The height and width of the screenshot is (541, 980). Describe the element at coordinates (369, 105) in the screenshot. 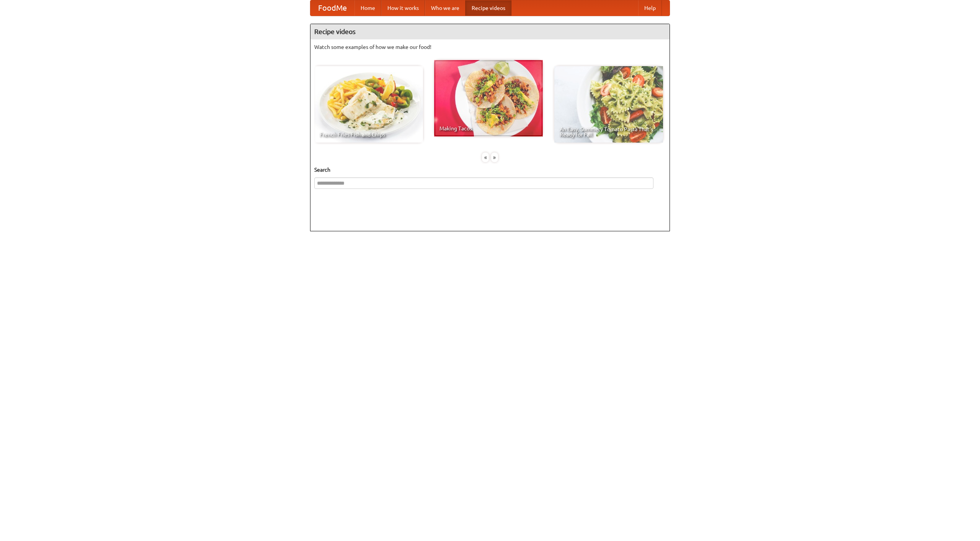

I see `a: French Fries Fish and Chips` at that location.